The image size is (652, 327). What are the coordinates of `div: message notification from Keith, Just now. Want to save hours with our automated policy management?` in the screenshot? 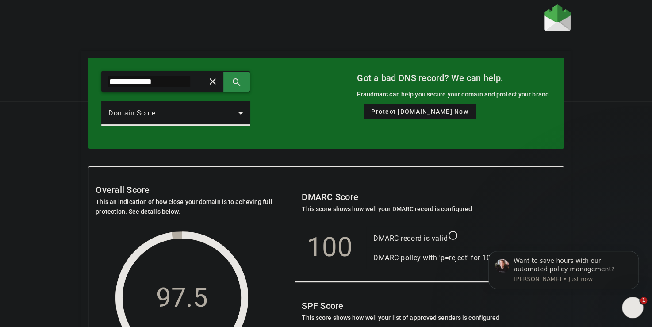 It's located at (88, 27).